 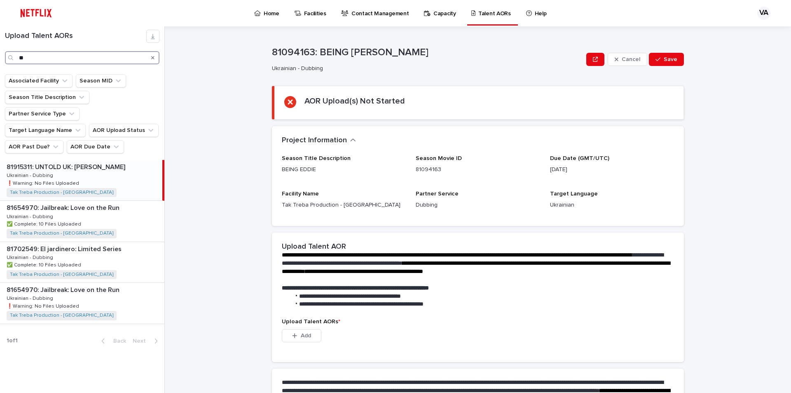 I want to click on p: 81094163, so click(x=477, y=169).